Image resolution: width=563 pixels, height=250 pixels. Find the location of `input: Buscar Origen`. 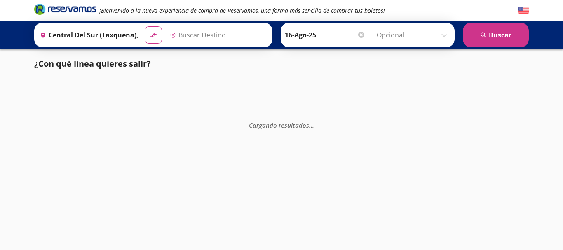

input: Buscar Origen is located at coordinates (87, 35).